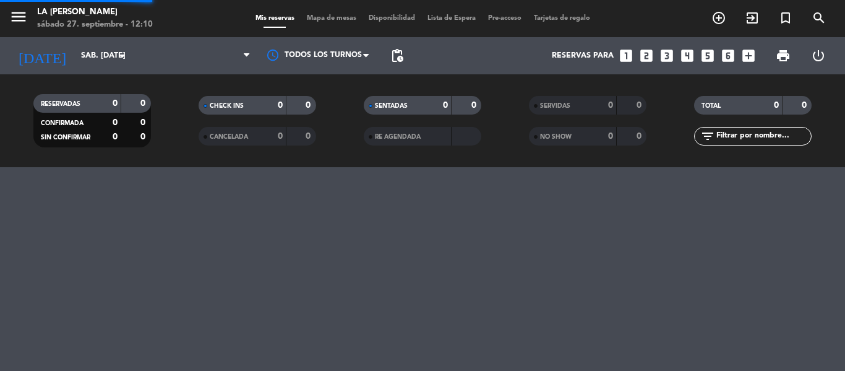 The width and height of the screenshot is (845, 371). What do you see at coordinates (667, 56) in the screenshot?
I see `i: looks_3` at bounding box center [667, 56].